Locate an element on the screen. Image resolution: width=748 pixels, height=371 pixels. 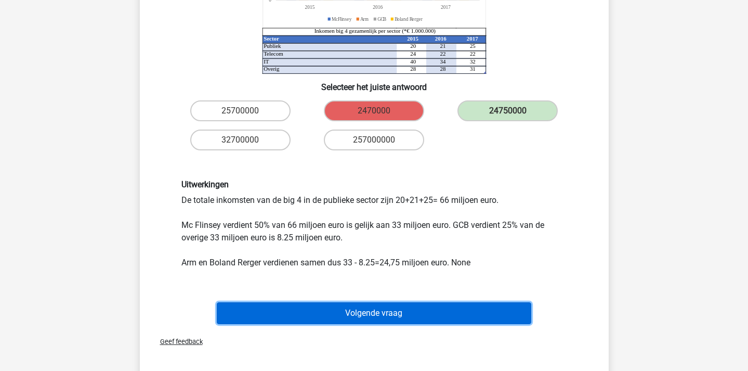
tspan: 25 is located at coordinates (472, 46).